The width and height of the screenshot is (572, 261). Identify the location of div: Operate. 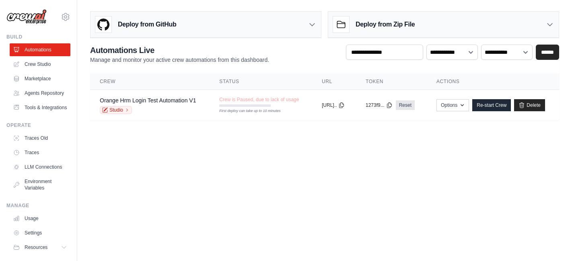
(38, 125).